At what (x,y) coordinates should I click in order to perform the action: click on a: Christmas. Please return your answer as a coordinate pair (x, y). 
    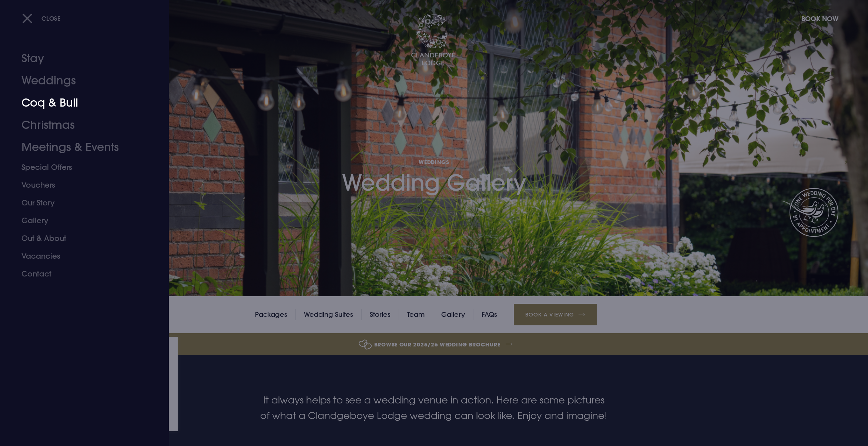
    Looking at the image, I should click on (80, 125).